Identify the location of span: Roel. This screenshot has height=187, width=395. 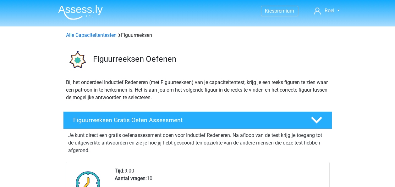
(330, 10).